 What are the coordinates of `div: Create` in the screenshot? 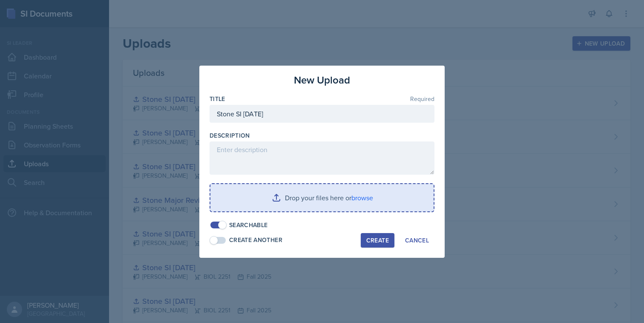 It's located at (378, 241).